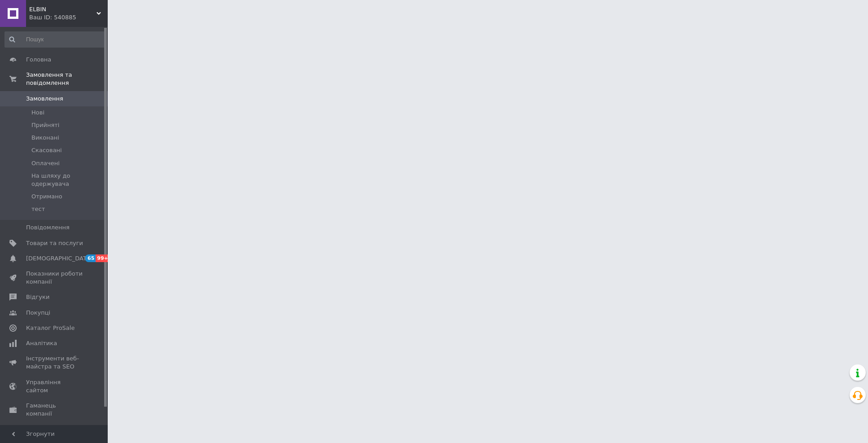 The height and width of the screenshot is (443, 868). I want to click on span: Замовлення, so click(45, 99).